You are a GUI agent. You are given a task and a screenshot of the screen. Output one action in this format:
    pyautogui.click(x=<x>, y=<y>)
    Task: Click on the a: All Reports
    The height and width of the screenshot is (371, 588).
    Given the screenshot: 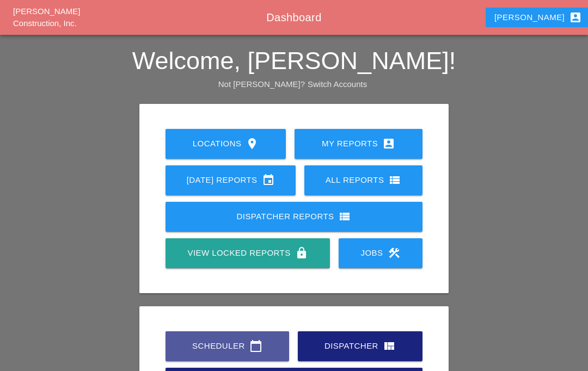 What is the action you would take?
    pyautogui.click(x=363, y=181)
    